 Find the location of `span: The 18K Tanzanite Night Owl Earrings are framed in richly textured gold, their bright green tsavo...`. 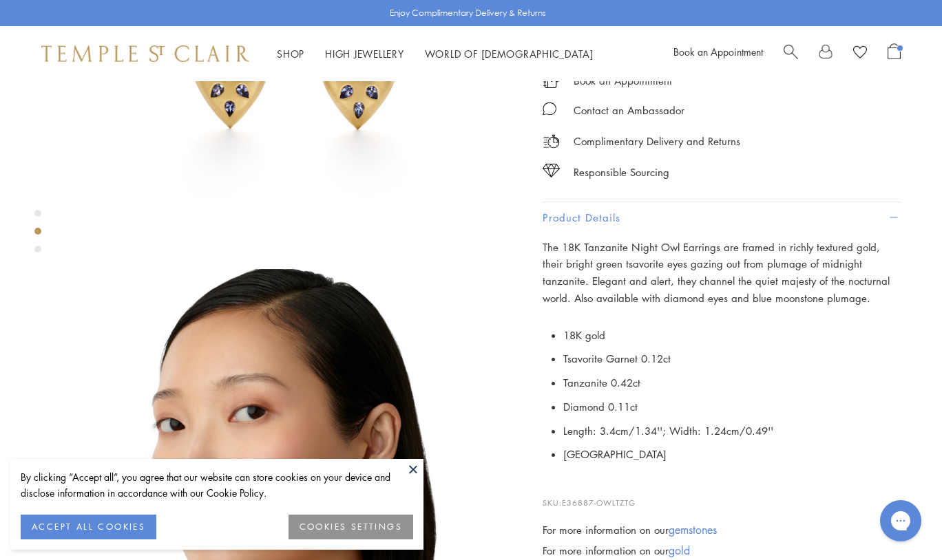

span: The 18K Tanzanite Night Owl Earrings are framed in richly textured gold, their bright green tsavo... is located at coordinates (716, 272).